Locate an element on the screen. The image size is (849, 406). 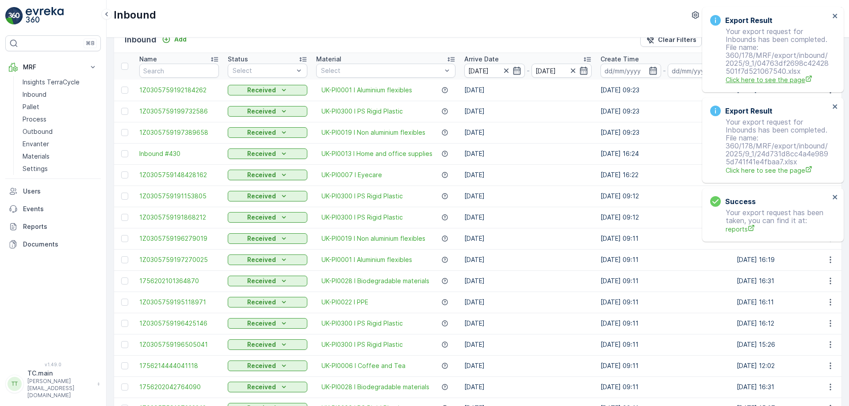
a: Inbound is located at coordinates (60, 95).